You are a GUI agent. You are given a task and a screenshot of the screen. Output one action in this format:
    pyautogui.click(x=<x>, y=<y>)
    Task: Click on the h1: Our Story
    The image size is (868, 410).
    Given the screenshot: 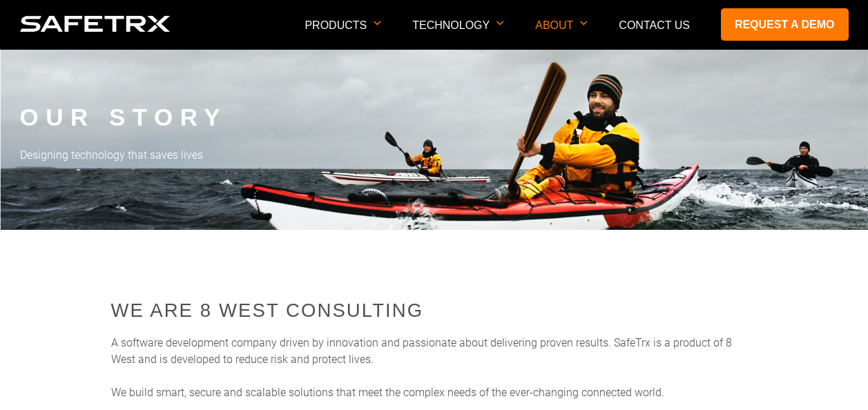 What is the action you would take?
    pyautogui.click(x=434, y=118)
    